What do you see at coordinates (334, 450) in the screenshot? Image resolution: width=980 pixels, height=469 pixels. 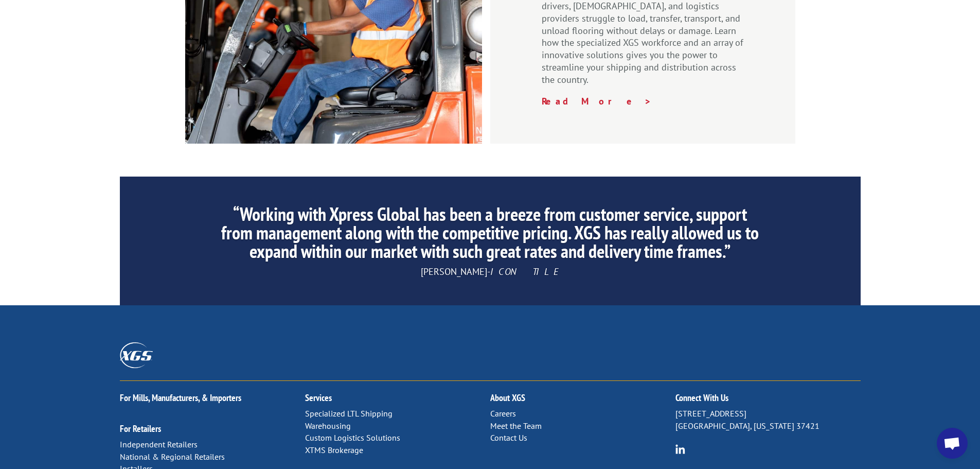 I see `a: XTMS Brokerage` at bounding box center [334, 450].